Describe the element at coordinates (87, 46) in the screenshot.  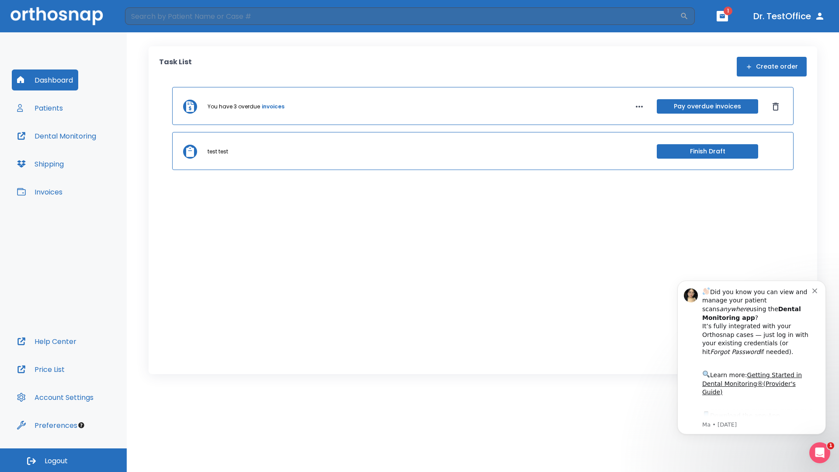
I see `b: Dental Monitoring app` at that location.